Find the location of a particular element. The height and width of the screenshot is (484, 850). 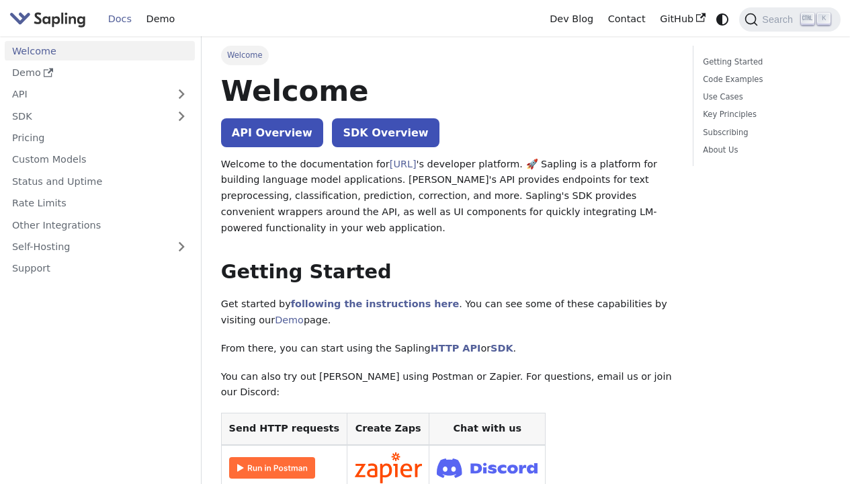

a: Getting Started is located at coordinates (764, 62).